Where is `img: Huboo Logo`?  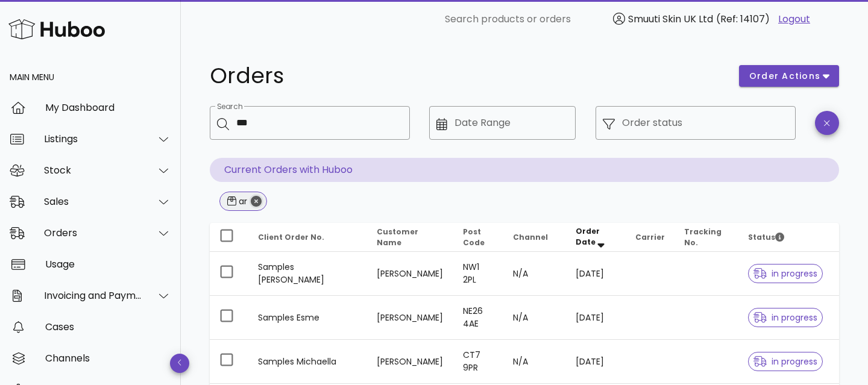
img: Huboo Logo is located at coordinates (56, 29).